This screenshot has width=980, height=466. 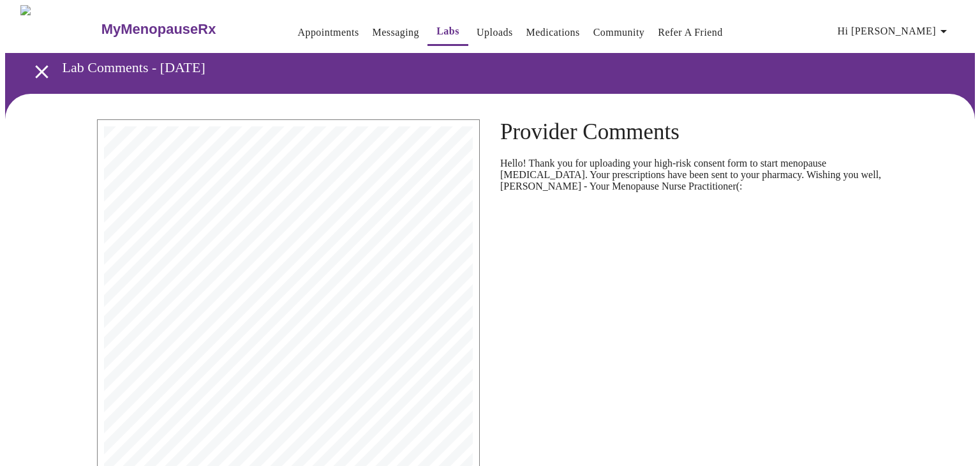 What do you see at coordinates (554, 33) in the screenshot?
I see `button: Medications` at bounding box center [554, 33].